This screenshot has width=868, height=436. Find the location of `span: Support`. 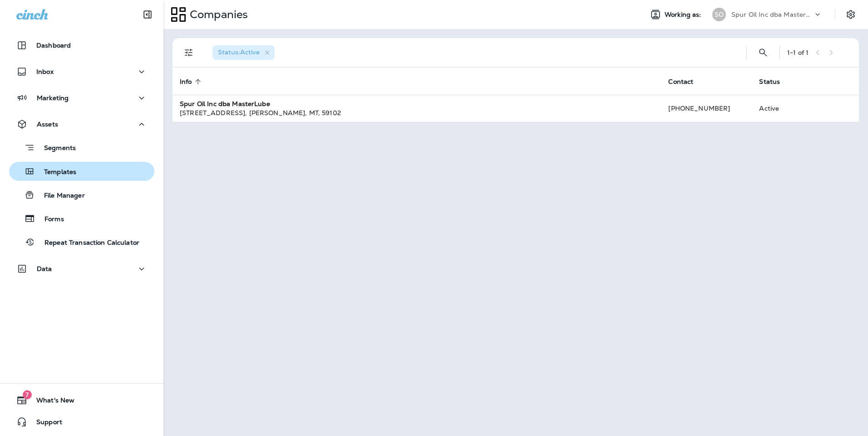

span: Support is located at coordinates (45, 424).